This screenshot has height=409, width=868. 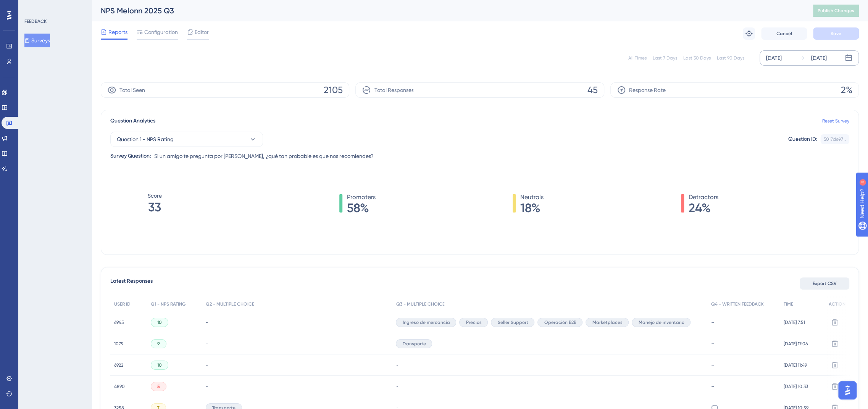 I want to click on span: 18%, so click(x=531, y=208).